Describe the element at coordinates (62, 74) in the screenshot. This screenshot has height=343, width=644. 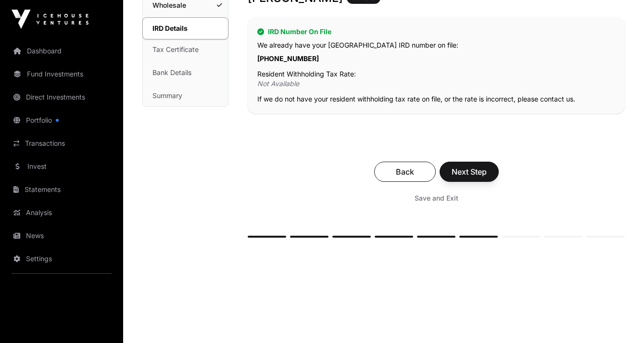
I see `a: Fund Investments` at that location.